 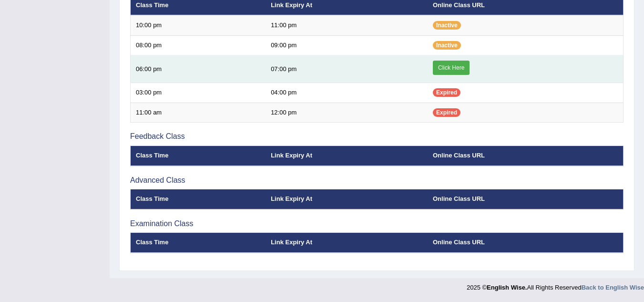 What do you see at coordinates (377, 136) in the screenshot?
I see `h3: Feedback Class` at bounding box center [377, 136].